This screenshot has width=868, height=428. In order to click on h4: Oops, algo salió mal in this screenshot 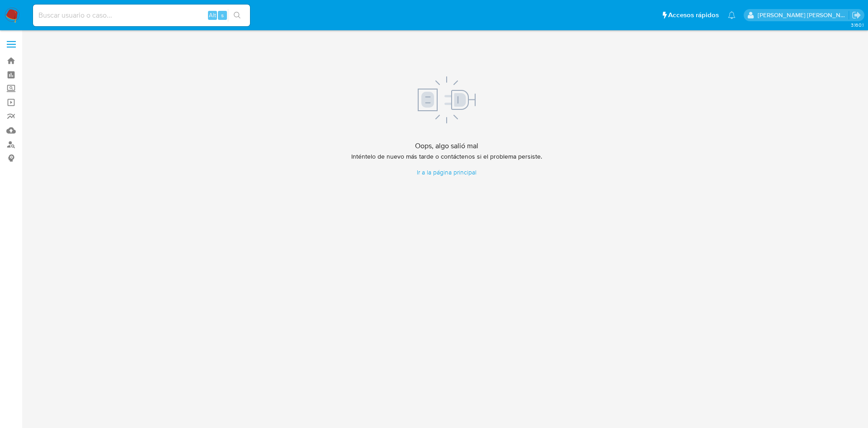, I will do `click(446, 146)`.